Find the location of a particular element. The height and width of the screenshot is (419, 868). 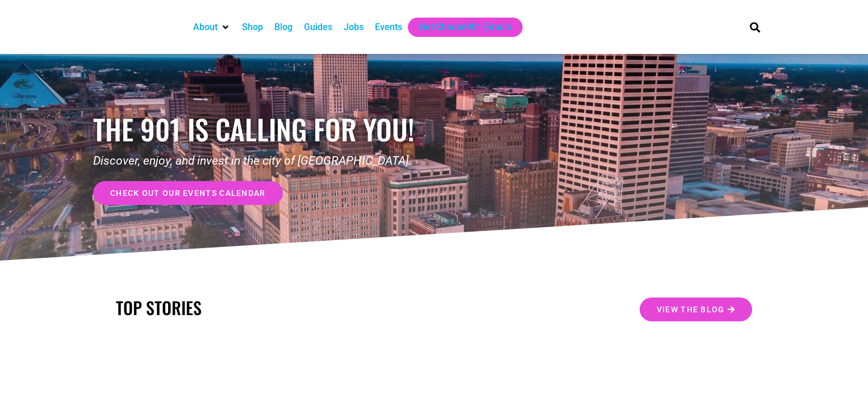

h1: the 901 is calling for you! is located at coordinates (264, 129).